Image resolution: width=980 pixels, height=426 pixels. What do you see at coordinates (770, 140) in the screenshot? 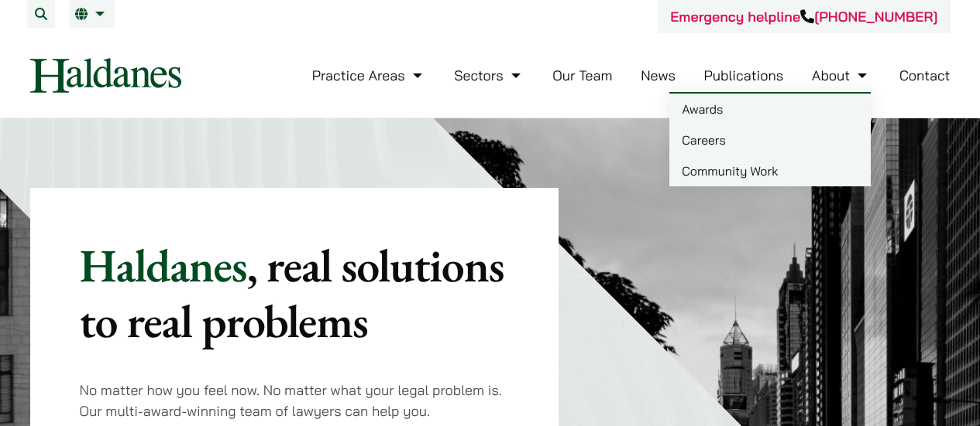
I see `a: Careers` at bounding box center [770, 140].